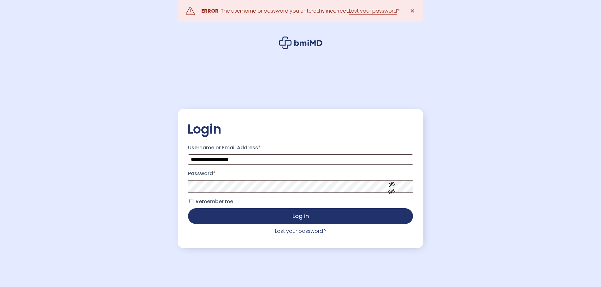  What do you see at coordinates (373, 11) in the screenshot?
I see `a: Lost your password` at bounding box center [373, 11].